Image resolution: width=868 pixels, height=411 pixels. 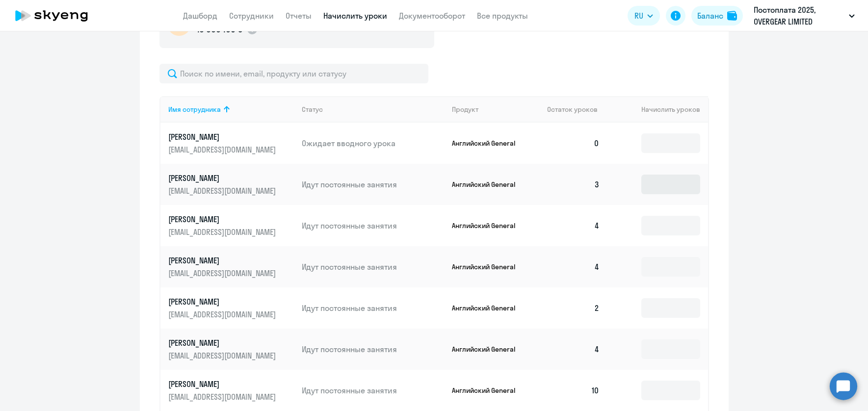 I want to click on td: 2, so click(x=574, y=308).